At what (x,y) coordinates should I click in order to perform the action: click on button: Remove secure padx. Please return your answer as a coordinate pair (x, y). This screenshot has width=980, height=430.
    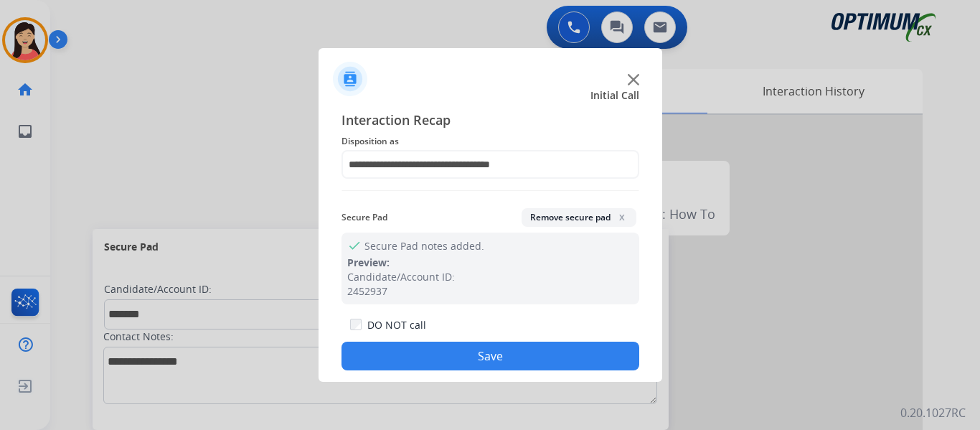
    Looking at the image, I should click on (579, 218).